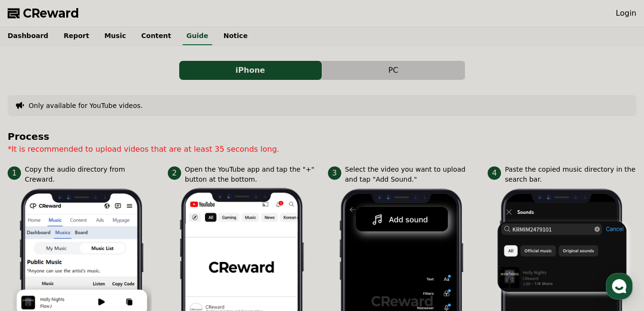  I want to click on span: 4, so click(494, 173).